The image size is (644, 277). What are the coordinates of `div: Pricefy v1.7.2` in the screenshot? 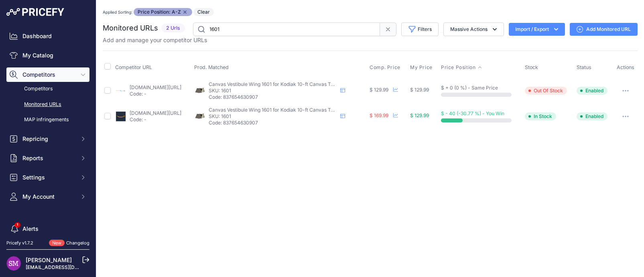 It's located at (20, 243).